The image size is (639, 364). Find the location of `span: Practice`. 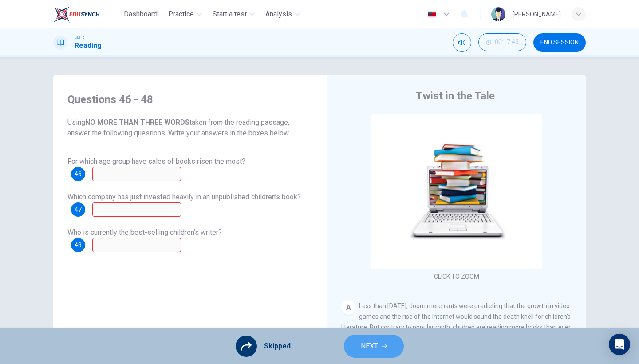

span: Practice is located at coordinates (181, 14).